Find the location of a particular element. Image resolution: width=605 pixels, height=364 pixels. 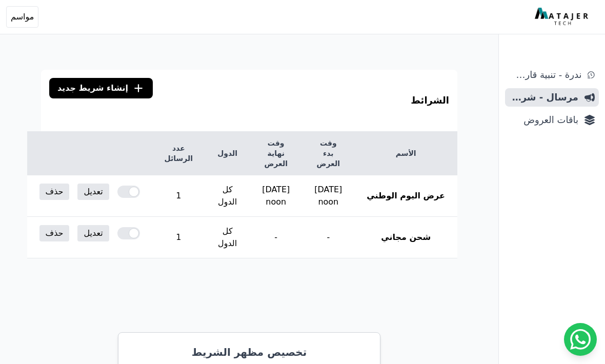

a: إنشاء شريط جديد is located at coordinates (101, 88).